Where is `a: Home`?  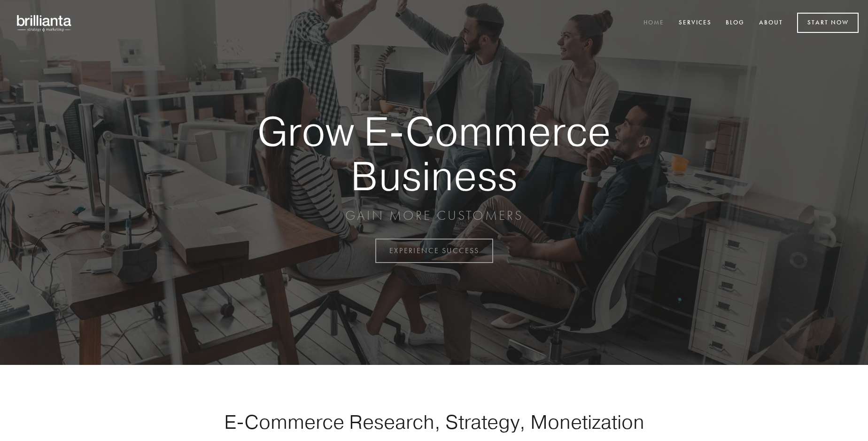 a: Home is located at coordinates (653, 23).